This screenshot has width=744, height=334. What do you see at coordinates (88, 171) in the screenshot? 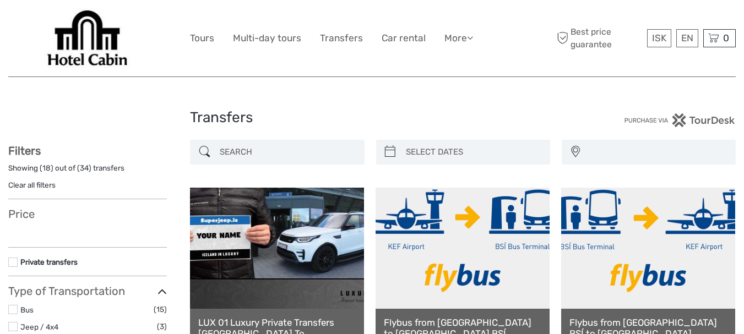
I see `div: Showing ( ) out of ( ) transfers` at bounding box center [88, 171].